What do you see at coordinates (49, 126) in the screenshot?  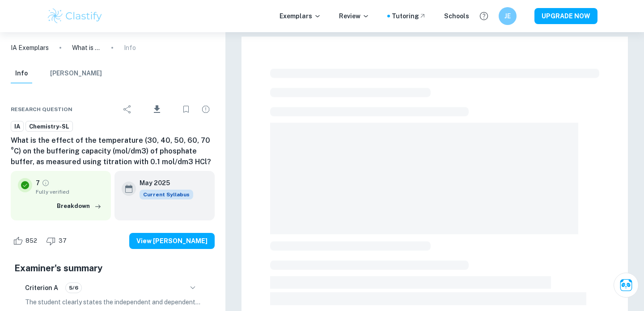 I see `a: Chemistry-SL` at bounding box center [49, 126].